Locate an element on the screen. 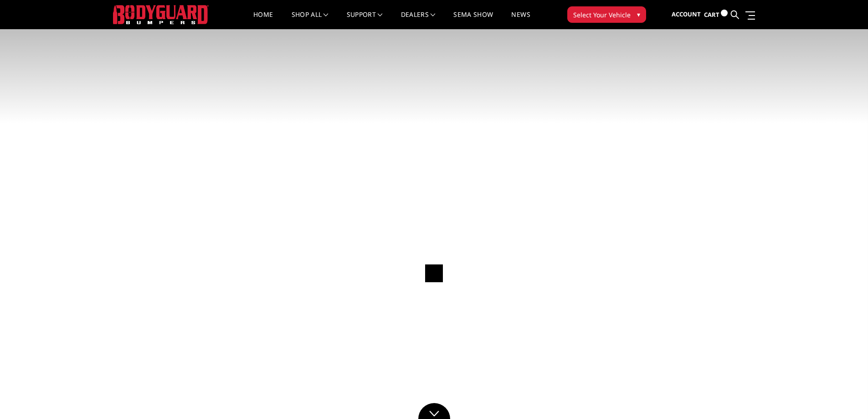 The image size is (868, 419). a: Account is located at coordinates (686, 15).